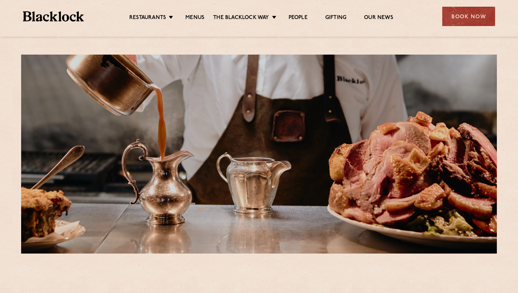 This screenshot has height=293, width=518. I want to click on div: Book Now, so click(469, 16).